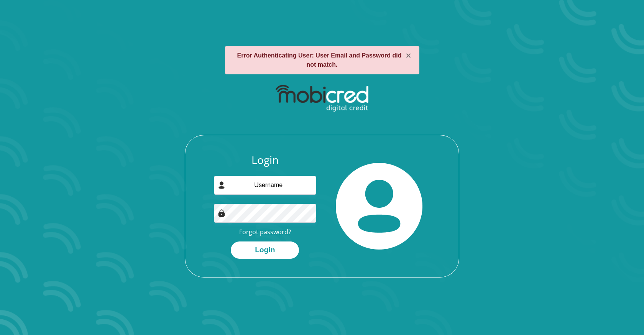 This screenshot has width=644, height=335. I want to click on input: Username, so click(265, 185).